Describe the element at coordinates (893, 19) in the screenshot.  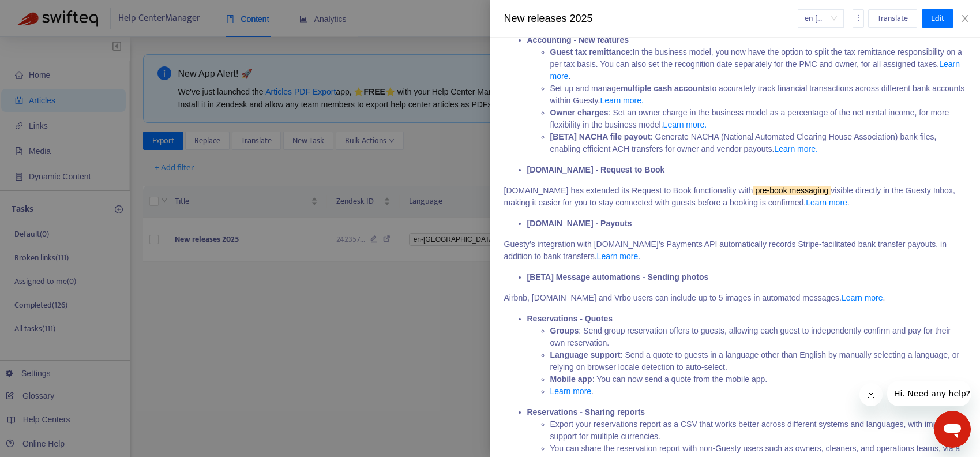
I see `button: Translate` at that location.